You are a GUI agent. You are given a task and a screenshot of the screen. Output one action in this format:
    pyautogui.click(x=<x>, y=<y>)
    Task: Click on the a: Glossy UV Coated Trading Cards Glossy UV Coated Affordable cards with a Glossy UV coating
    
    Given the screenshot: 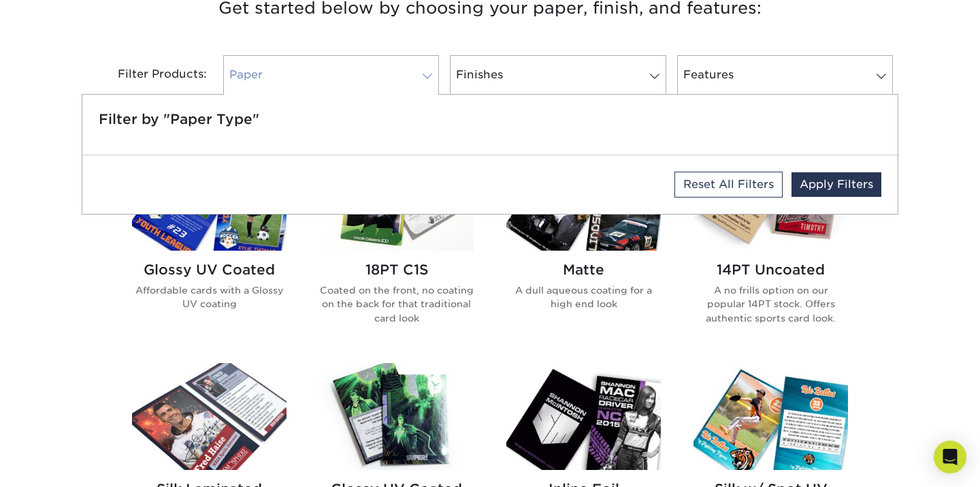 What is the action you would take?
    pyautogui.click(x=209, y=245)
    